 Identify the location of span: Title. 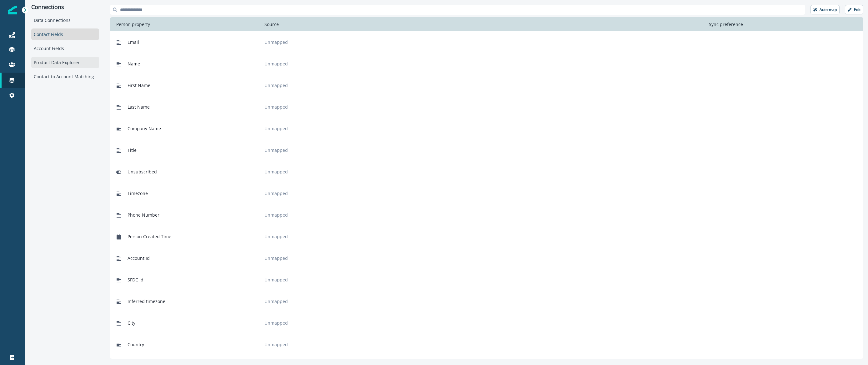
(132, 150).